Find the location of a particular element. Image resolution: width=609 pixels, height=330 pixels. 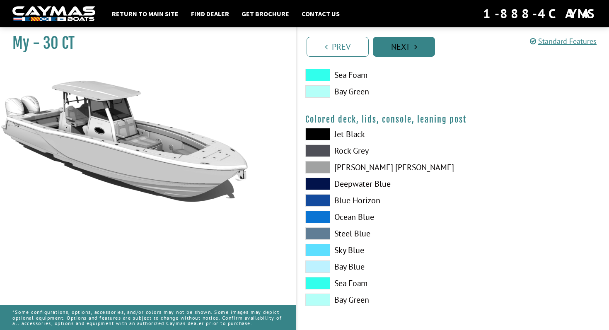

a: Find Dealer is located at coordinates (210, 14).